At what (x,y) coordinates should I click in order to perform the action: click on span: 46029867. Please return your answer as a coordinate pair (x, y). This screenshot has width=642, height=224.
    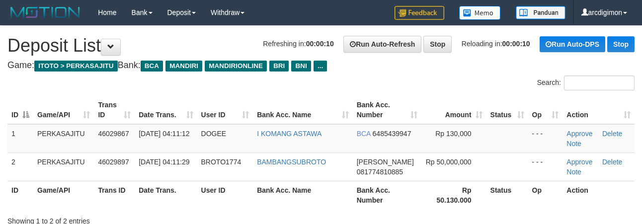
    Looking at the image, I should click on (113, 134).